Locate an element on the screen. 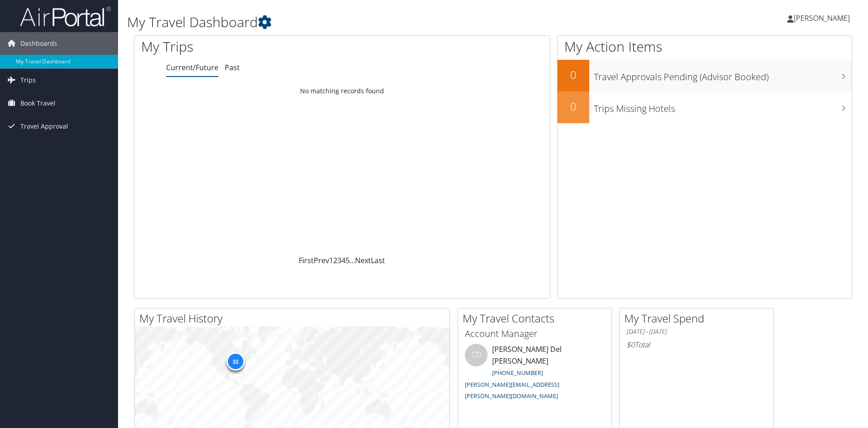 This screenshot has width=868, height=428. span: Book Travel is located at coordinates (38, 103).